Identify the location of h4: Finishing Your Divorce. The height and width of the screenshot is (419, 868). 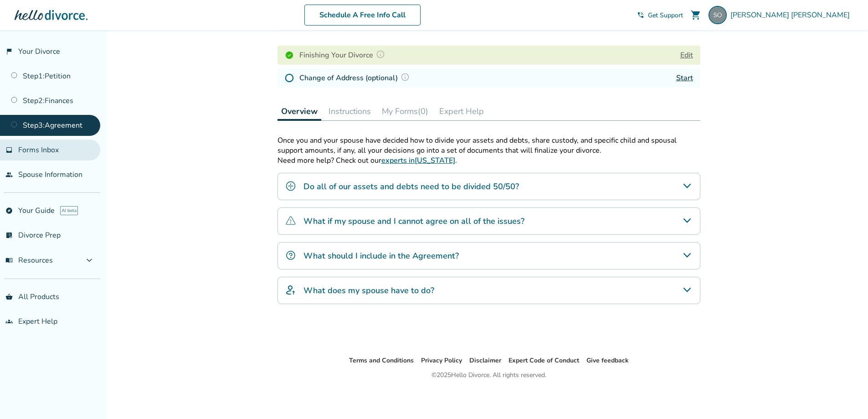
(343, 55).